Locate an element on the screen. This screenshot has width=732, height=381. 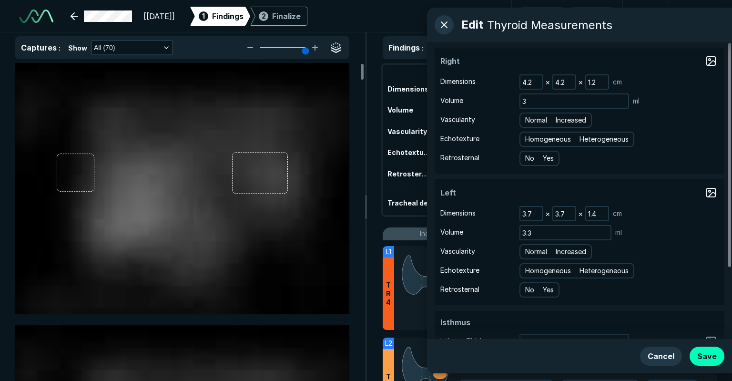
span: T R 4 is located at coordinates (388, 294).